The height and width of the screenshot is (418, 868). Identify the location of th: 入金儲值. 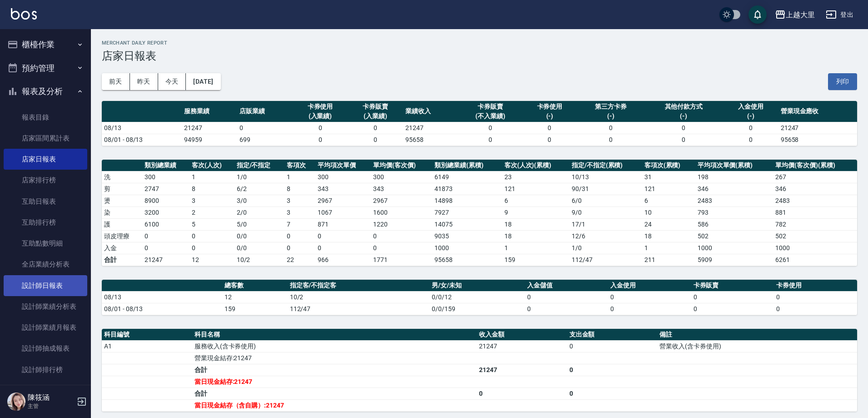
(566, 285).